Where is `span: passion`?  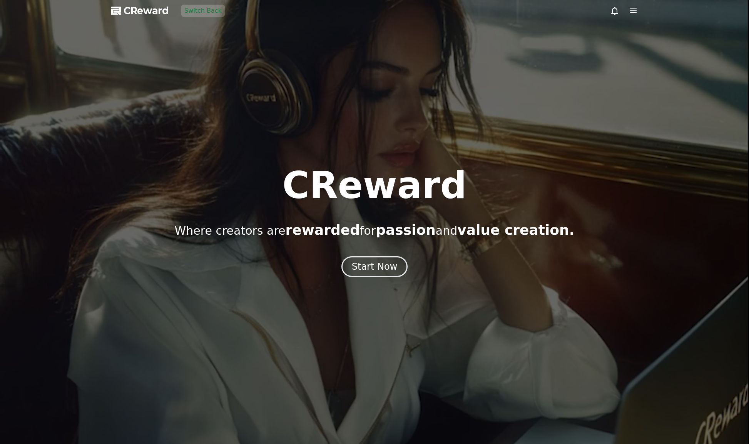 span: passion is located at coordinates (406, 230).